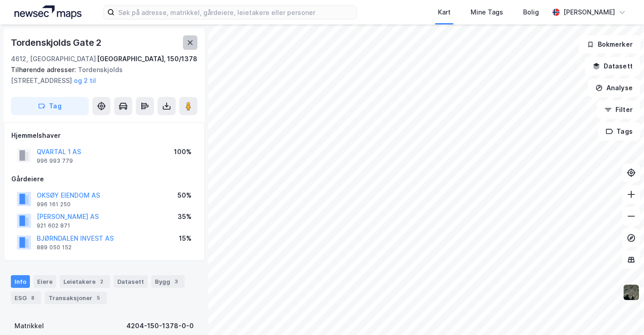 The image size is (644, 335). Describe the element at coordinates (619, 110) in the screenshot. I see `button: Filter` at that location.